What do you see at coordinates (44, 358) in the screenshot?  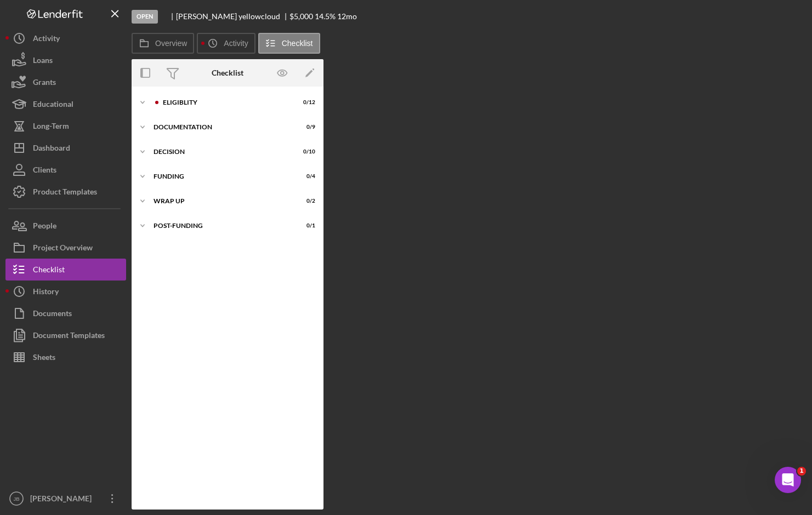 I see `div: Sheets` at bounding box center [44, 358].